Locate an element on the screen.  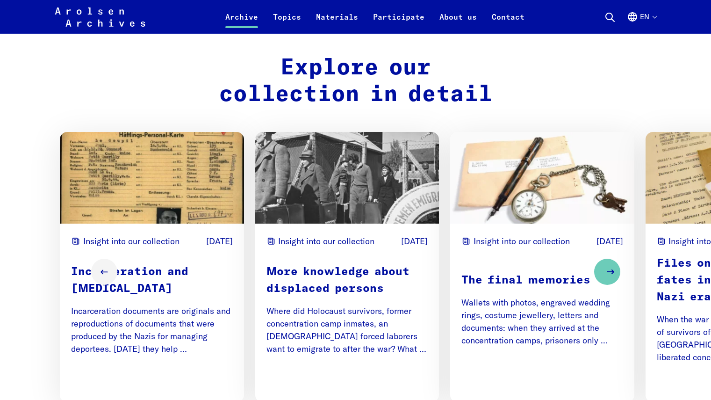
button: Next slide is located at coordinates (608, 272).